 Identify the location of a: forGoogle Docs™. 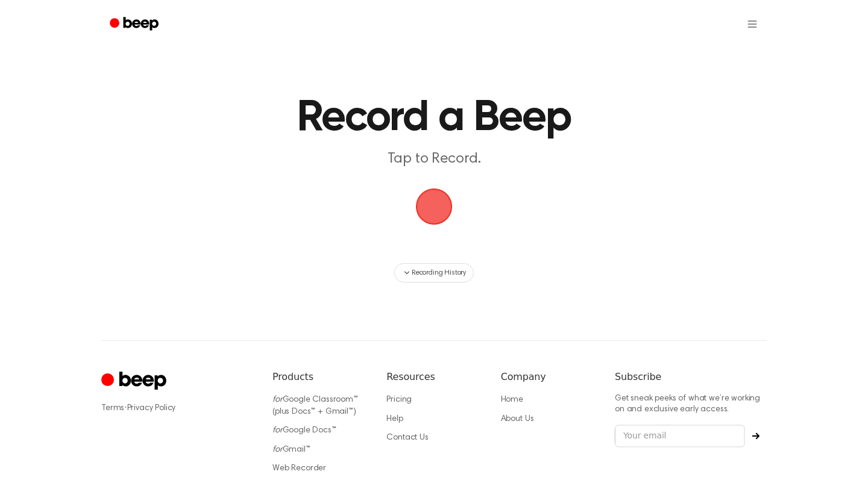
(305, 431).